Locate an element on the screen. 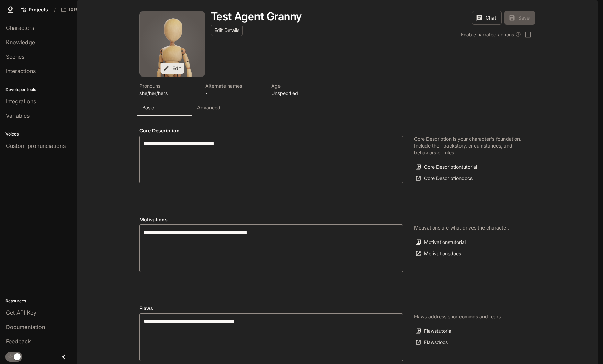 Image resolution: width=603 pixels, height=364 pixels. p: Flaws address shortcomings and fears. is located at coordinates (458, 317).